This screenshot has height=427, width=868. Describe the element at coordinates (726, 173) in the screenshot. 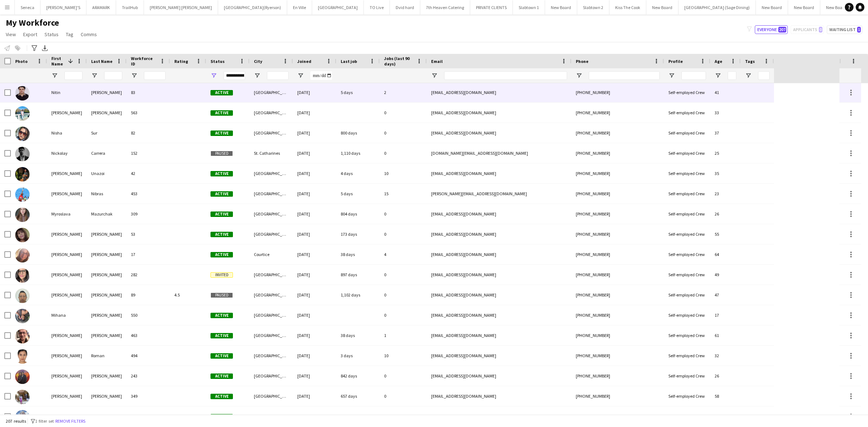

I see `div: 35` at that location.